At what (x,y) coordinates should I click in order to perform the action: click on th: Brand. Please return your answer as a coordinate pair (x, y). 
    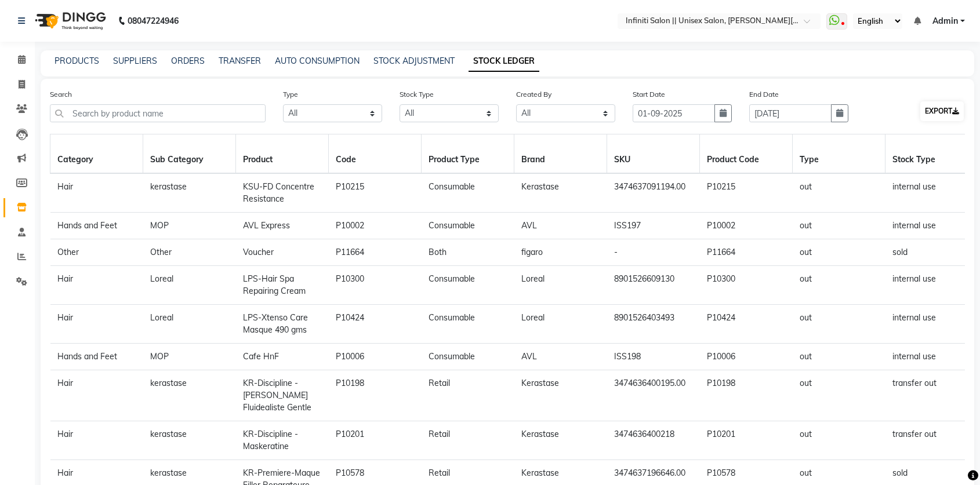
    Looking at the image, I should click on (561, 154).